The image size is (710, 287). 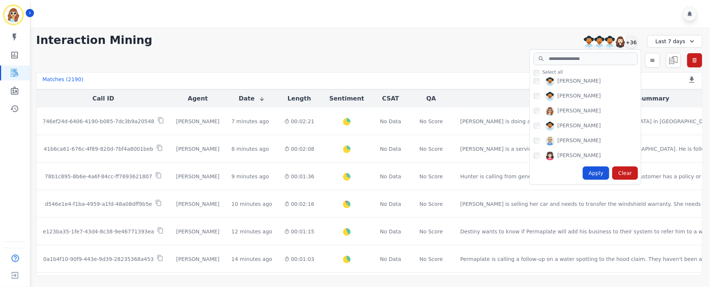 I want to click on button: QA, so click(x=431, y=99).